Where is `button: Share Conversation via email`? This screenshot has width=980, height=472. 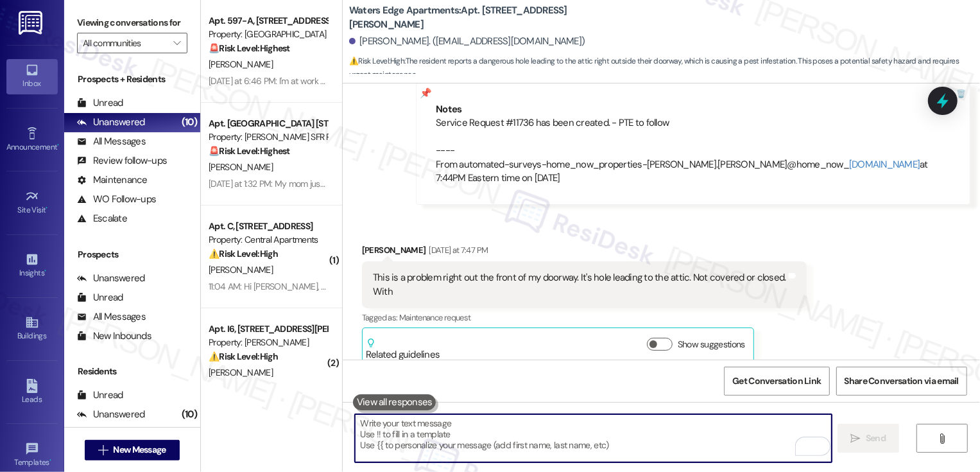
button: Share Conversation via email is located at coordinates (902, 381).